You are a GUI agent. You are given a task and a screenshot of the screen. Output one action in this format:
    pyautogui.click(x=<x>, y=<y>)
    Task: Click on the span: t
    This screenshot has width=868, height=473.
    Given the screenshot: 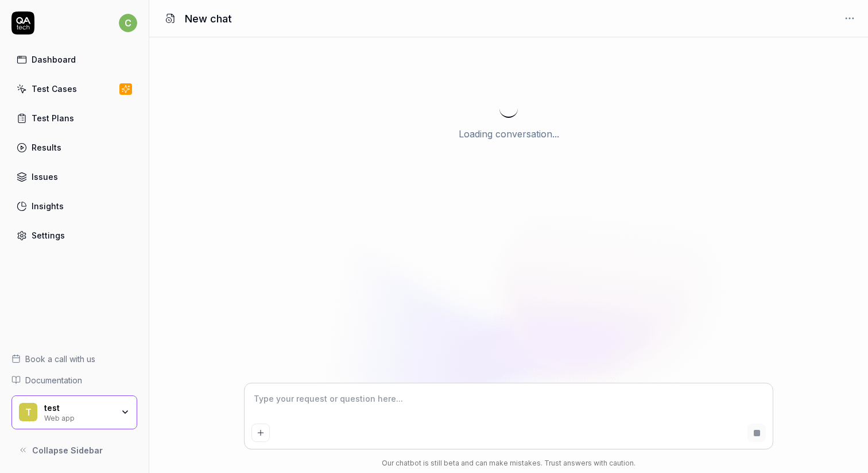 What is the action you would take?
    pyautogui.click(x=28, y=411)
    